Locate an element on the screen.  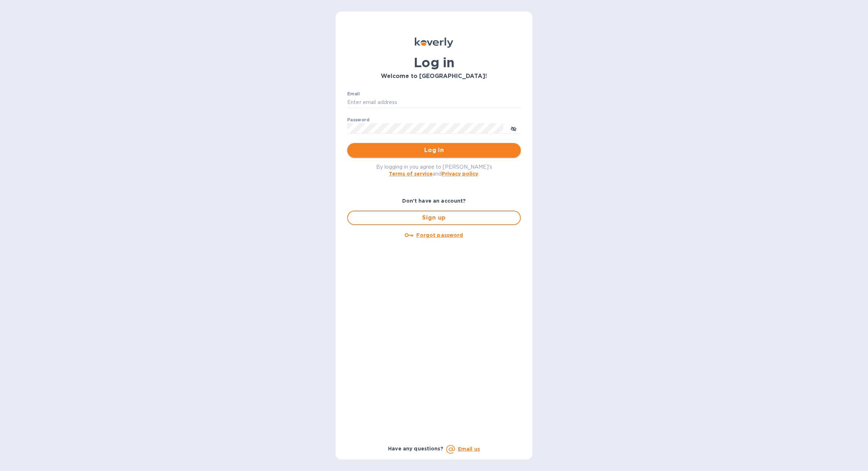
u: Forgot password is located at coordinates (440, 235).